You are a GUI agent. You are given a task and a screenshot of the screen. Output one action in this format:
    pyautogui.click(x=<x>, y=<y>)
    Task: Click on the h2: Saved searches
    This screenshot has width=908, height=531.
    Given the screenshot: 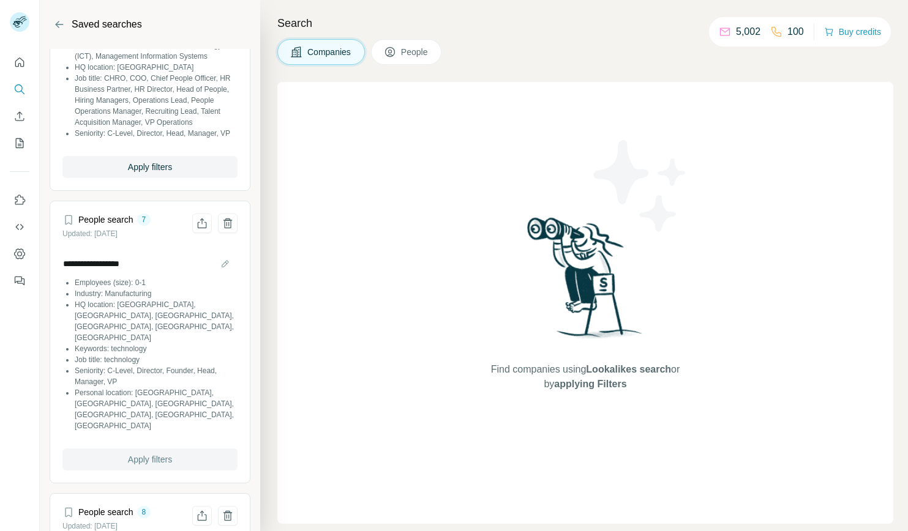 What is the action you would take?
    pyautogui.click(x=107, y=24)
    